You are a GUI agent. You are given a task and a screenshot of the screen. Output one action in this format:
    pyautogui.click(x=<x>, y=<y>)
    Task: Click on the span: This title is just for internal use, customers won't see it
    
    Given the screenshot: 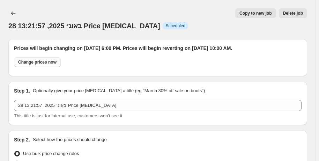 What is the action you would take?
    pyautogui.click(x=68, y=116)
    